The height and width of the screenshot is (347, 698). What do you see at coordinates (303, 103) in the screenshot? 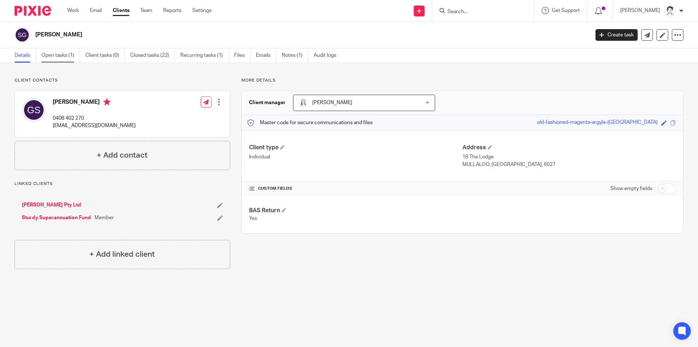
I see `img: Eleanor%20Shakeshaft.jpg` at bounding box center [303, 103].